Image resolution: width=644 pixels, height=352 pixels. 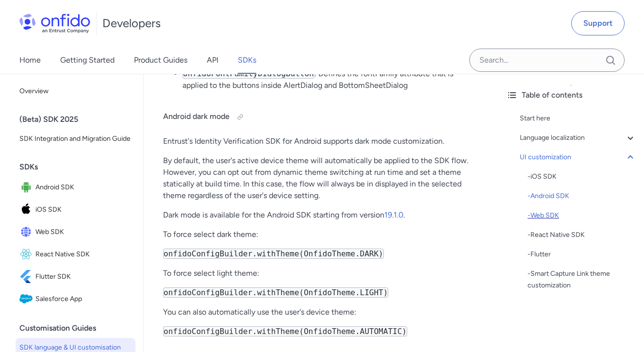 I want to click on a: Language localization, so click(x=578, y=138).